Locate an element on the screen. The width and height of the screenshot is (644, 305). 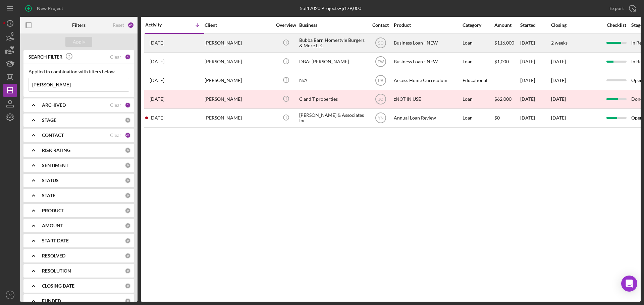
b: STAGE is located at coordinates (49, 120).